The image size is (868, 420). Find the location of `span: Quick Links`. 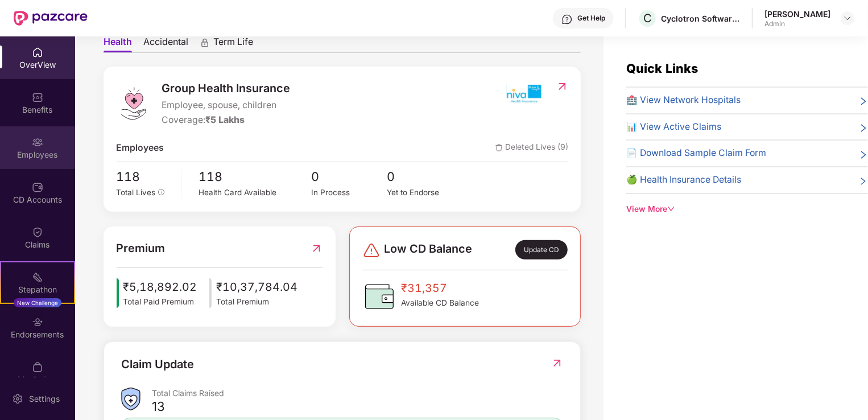

span: Quick Links is located at coordinates (662, 68).